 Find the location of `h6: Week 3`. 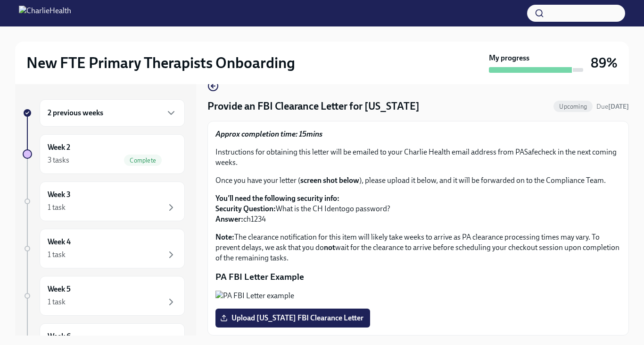

h6: Week 3 is located at coordinates (59, 194).